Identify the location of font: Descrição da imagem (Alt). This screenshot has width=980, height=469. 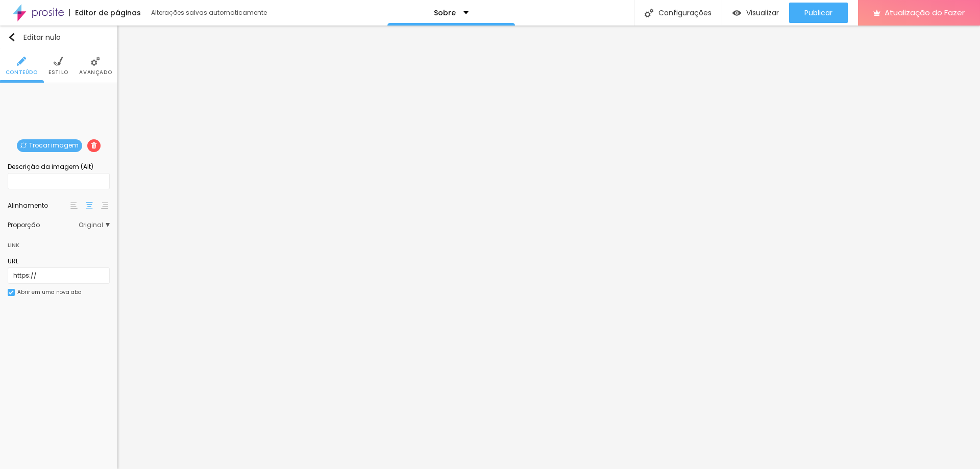
(50, 166).